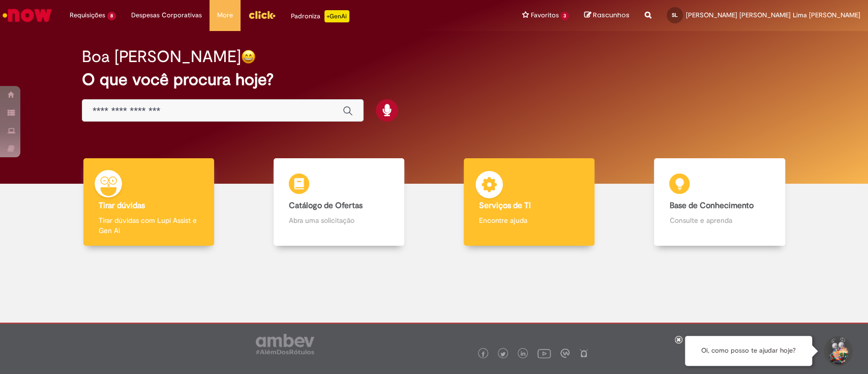  What do you see at coordinates (149, 202) in the screenshot?
I see `a: Tirar dúvidas Tirar dúvidas com Lupi Assist e Gen Ai` at bounding box center [149, 202].